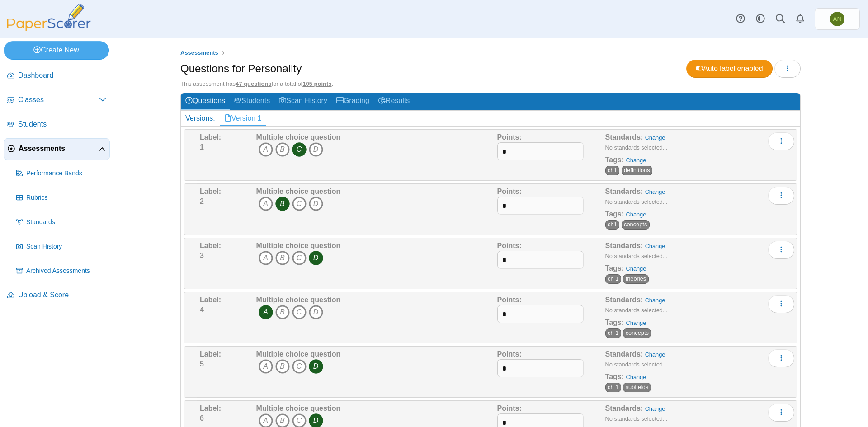 Image resolution: width=868 pixels, height=427 pixels. I want to click on a: Results, so click(393, 101).